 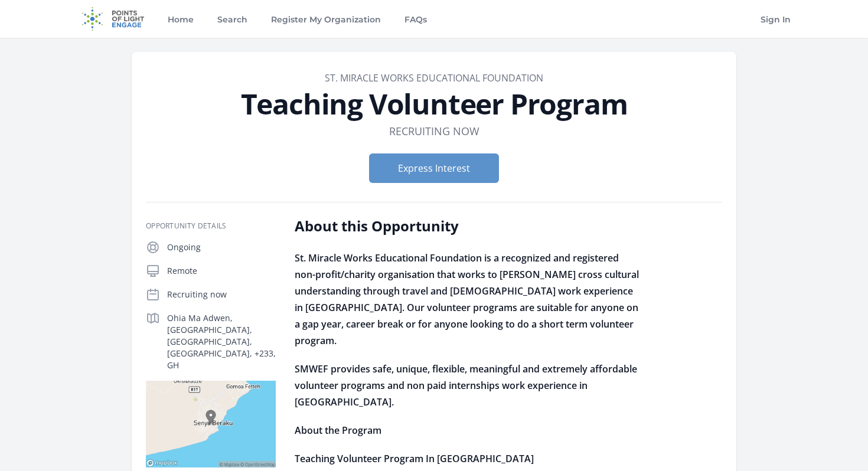 What do you see at coordinates (434, 168) in the screenshot?
I see `button: Express Interest` at bounding box center [434, 168].